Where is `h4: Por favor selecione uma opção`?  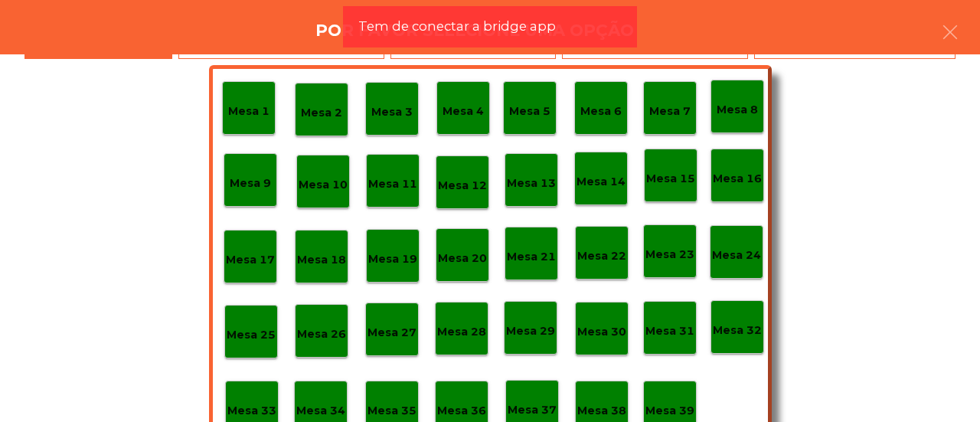 h4: Por favor selecione uma opção is located at coordinates (475, 31).